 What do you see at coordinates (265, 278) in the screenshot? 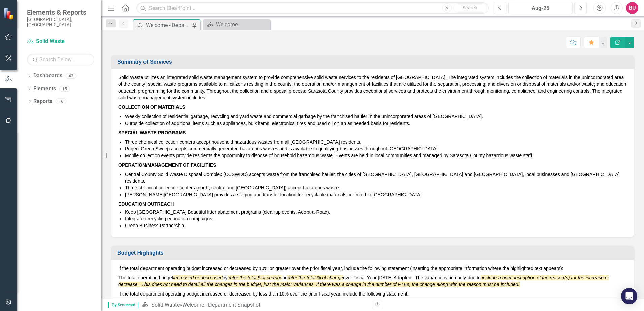
I see `em: total $ of change` at bounding box center [265, 278].